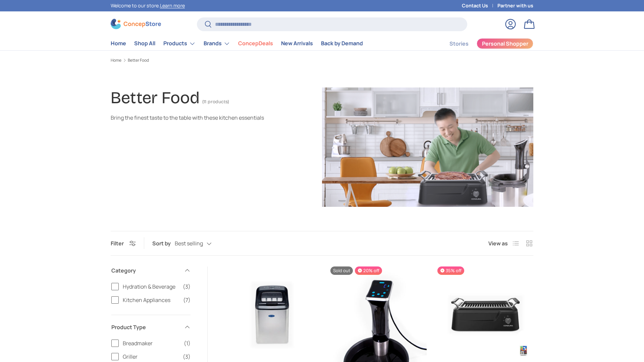 This screenshot has width=644, height=362. I want to click on a: Learn more, so click(173, 5).